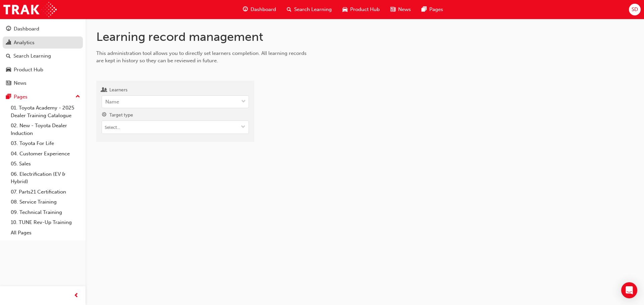 This screenshot has height=305, width=644. Describe the element at coordinates (175, 127) in the screenshot. I see `input: Target typetoggle menu` at that location.